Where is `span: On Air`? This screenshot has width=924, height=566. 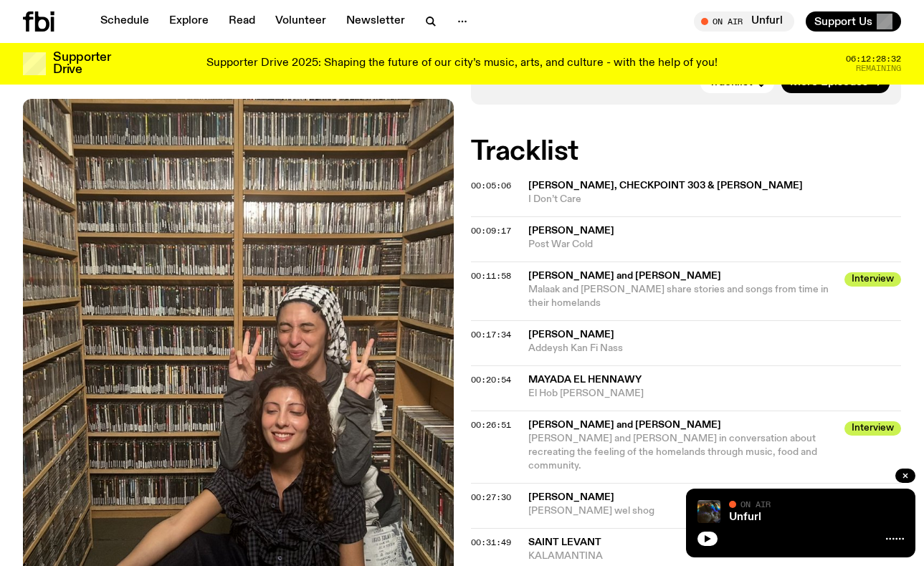
span: On Air is located at coordinates (756, 504).